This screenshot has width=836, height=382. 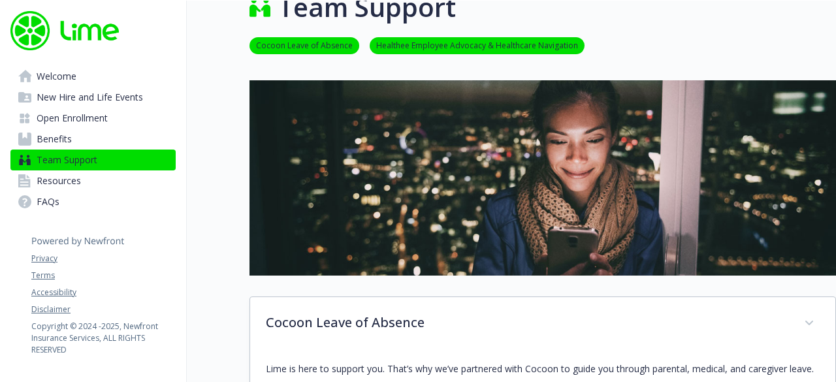 I want to click on span: Team Support, so click(x=67, y=160).